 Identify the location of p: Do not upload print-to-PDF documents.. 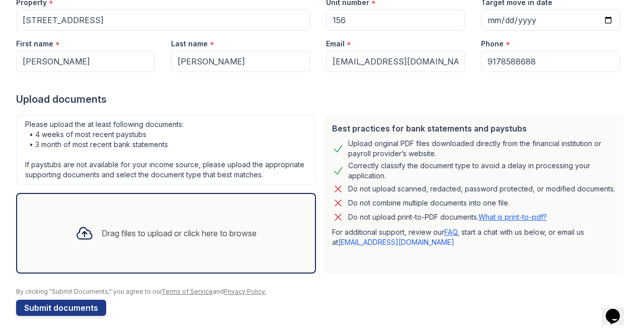
(447, 217).